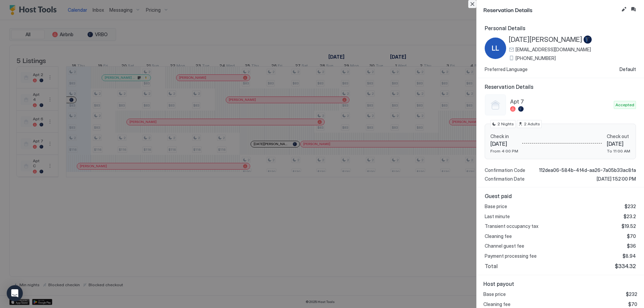 This screenshot has height=308, width=644. What do you see at coordinates (495, 48) in the screenshot?
I see `span: LL` at bounding box center [495, 48].